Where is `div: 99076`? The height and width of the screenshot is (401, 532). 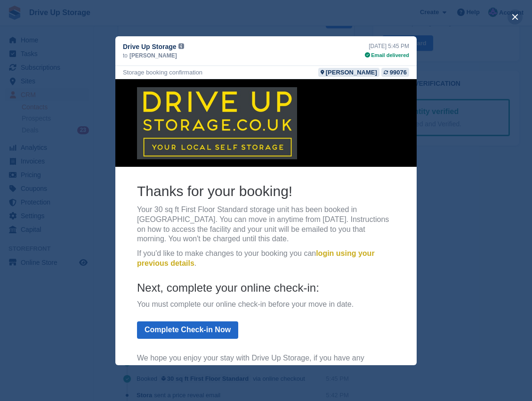 div: 99076 is located at coordinates (398, 72).